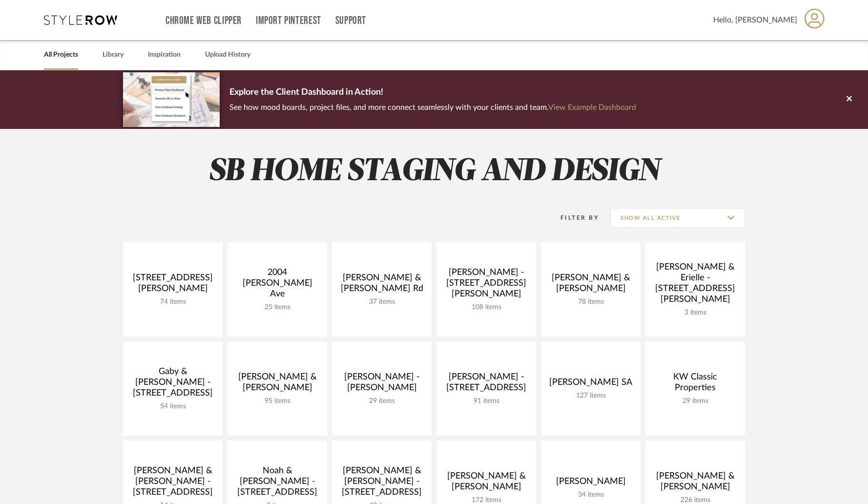 Image resolution: width=868 pixels, height=504 pixels. I want to click on a: Chrome Web Clipper, so click(204, 20).